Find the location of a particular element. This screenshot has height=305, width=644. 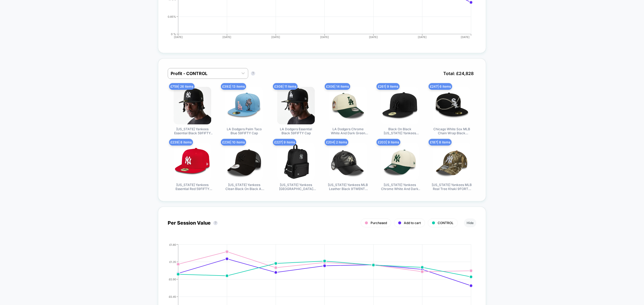

tspan: £0.45 is located at coordinates (172, 297).